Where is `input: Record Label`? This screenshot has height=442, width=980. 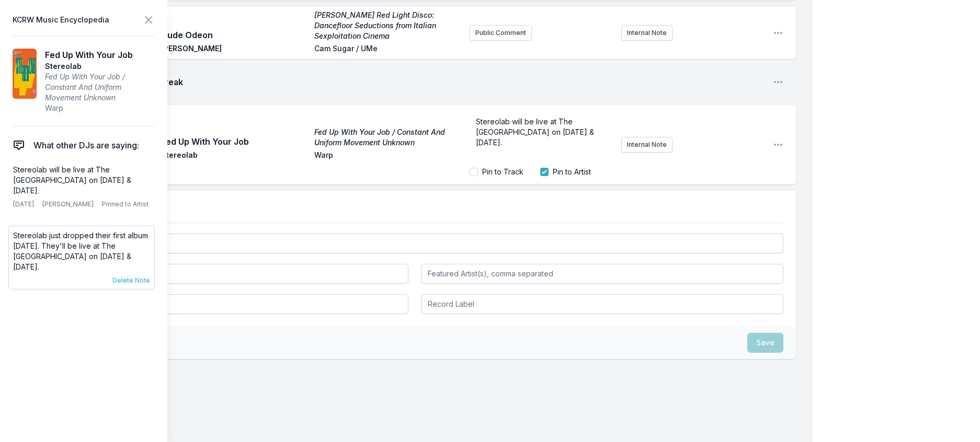 input: Record Label is located at coordinates (602, 304).